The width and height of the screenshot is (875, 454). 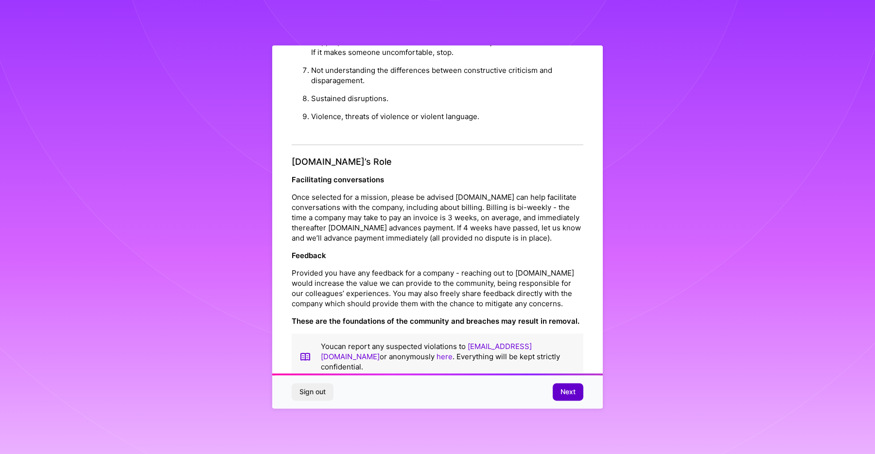 I want to click on img: book icon, so click(x=305, y=357).